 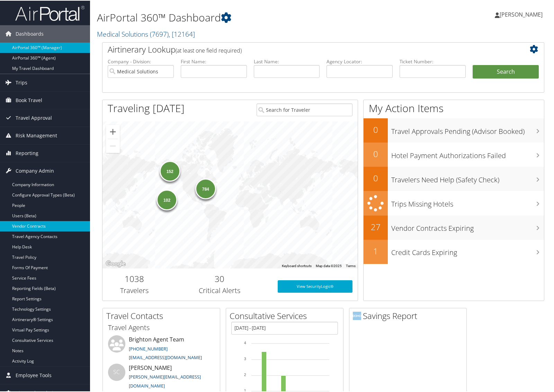 I want to click on span: (at least one field required), so click(x=209, y=50).